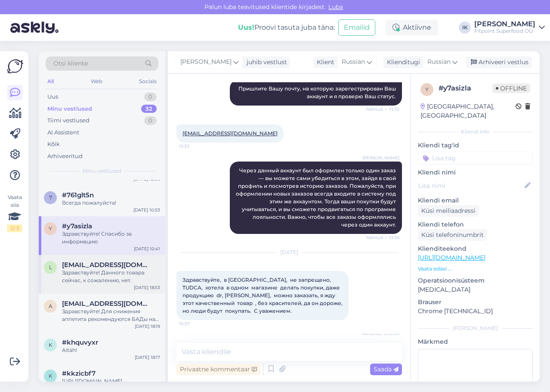  I want to click on span: Через данный аккаунт был оформлен только один заказ — вы можете сами убедиться в этом, зайдя в св..., so click(316, 197).